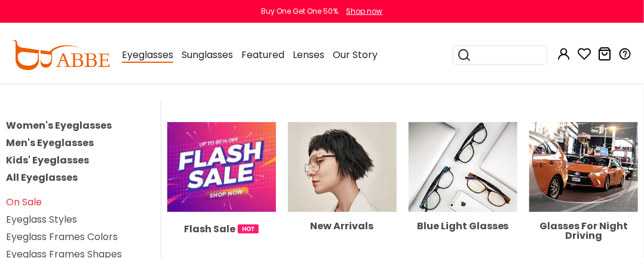 This screenshot has width=644, height=258. I want to click on a: Glasses For Night Driving, so click(584, 200).